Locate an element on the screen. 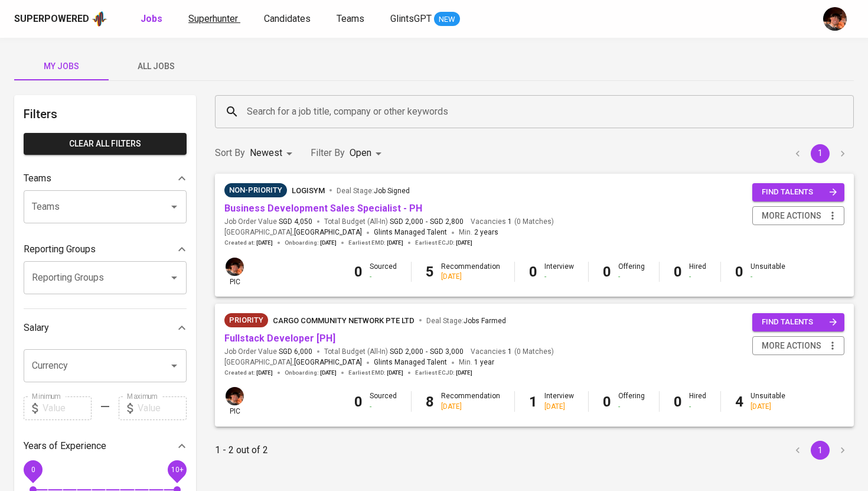  a: Superpoweredapp logo is located at coordinates (61, 19).